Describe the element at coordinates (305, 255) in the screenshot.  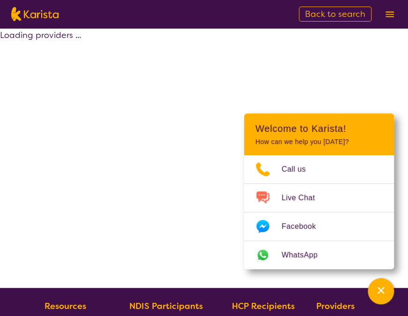
I see `span: WhatsApp` at that location.